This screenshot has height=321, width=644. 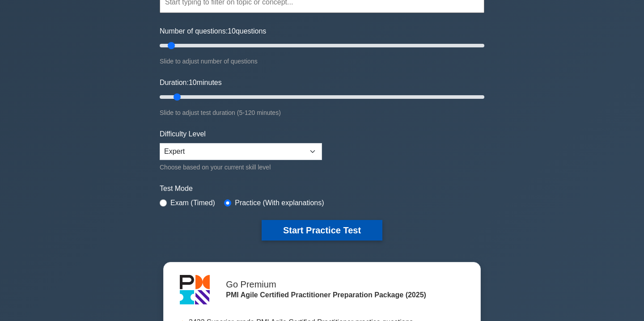 What do you see at coordinates (193, 203) in the screenshot?
I see `label: Exam (Timed)` at bounding box center [193, 203].